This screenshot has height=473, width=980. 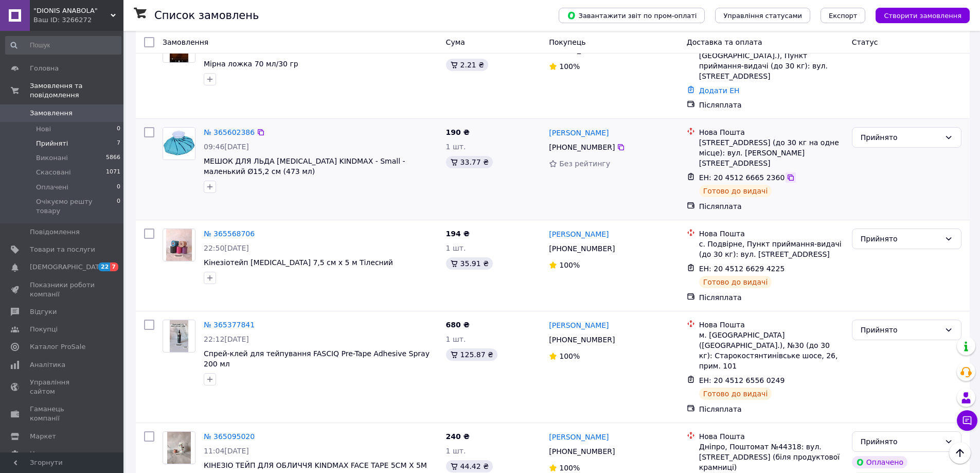 What do you see at coordinates (104, 267) in the screenshot?
I see `span: 22` at bounding box center [104, 267].